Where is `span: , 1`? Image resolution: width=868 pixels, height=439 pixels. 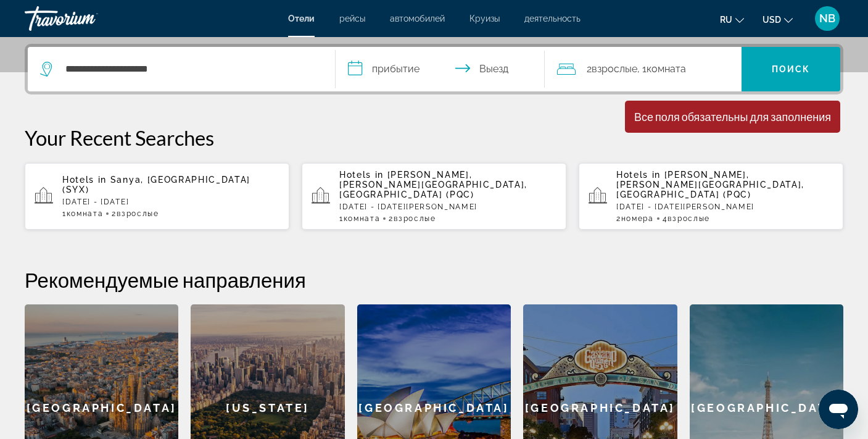
span: , 1 is located at coordinates (661, 69).